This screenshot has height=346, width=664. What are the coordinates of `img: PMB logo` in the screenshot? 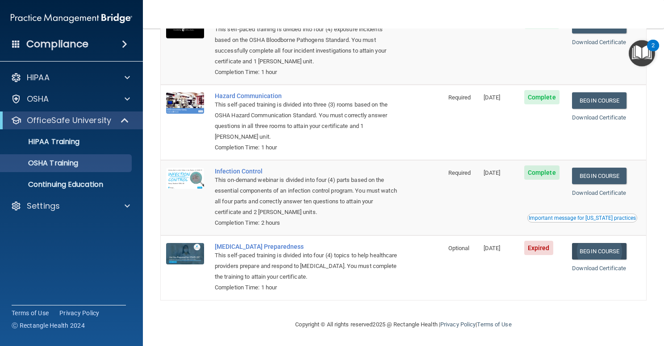 It's located at (71, 18).